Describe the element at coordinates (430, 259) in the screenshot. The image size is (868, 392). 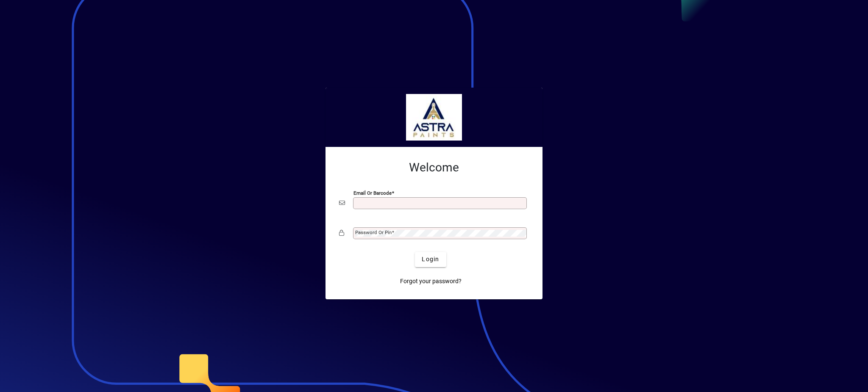
I see `span: Login` at that location.